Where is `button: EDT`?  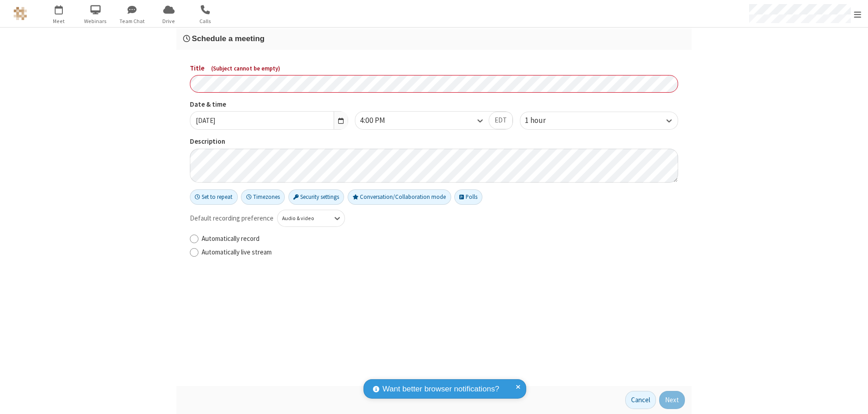 button: EDT is located at coordinates (500, 121).